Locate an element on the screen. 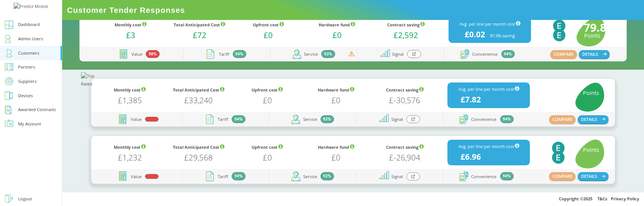 The image size is (644, 206). div: Dashboard is located at coordinates (29, 24).